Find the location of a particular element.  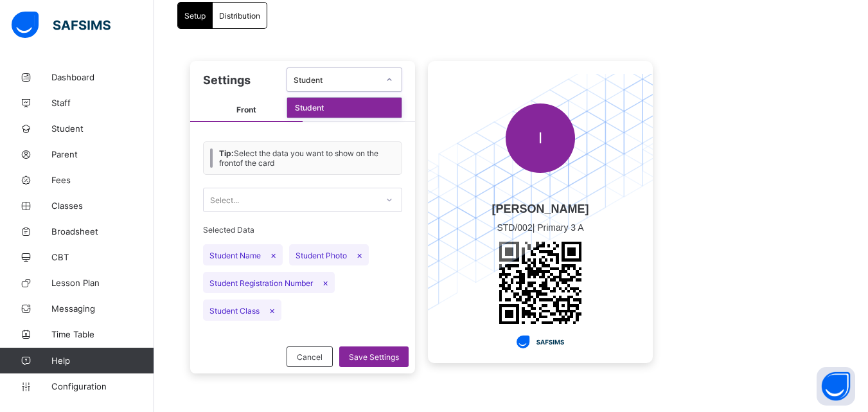

span: Student Photo is located at coordinates (329, 254).